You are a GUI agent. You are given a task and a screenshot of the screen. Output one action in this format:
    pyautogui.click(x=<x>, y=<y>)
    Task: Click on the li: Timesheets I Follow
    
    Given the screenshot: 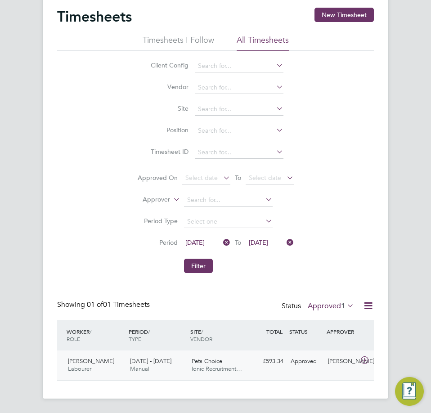 What is the action you would take?
    pyautogui.click(x=178, y=43)
    